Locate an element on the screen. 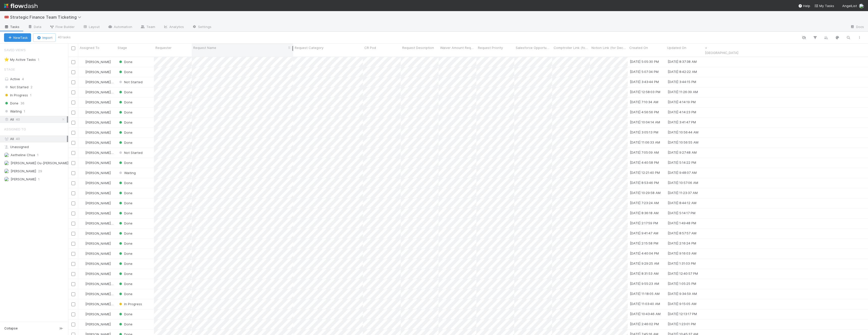 The height and width of the screenshot is (335, 868). small: 40 tasks is located at coordinates (64, 38).